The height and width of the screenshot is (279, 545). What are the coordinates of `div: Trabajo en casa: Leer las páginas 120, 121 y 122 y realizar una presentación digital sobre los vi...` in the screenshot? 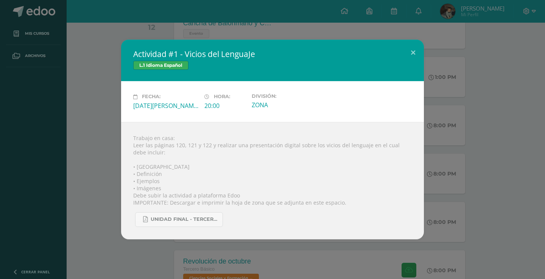 It's located at (272, 181).